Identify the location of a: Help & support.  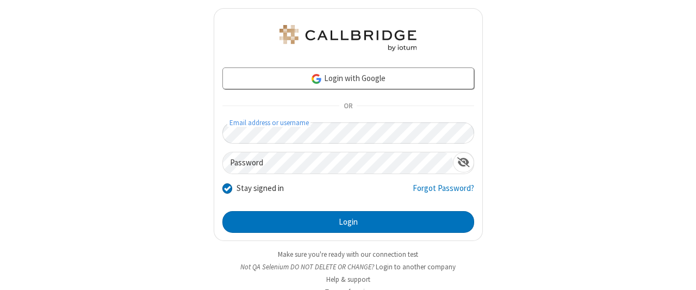
(348, 279).